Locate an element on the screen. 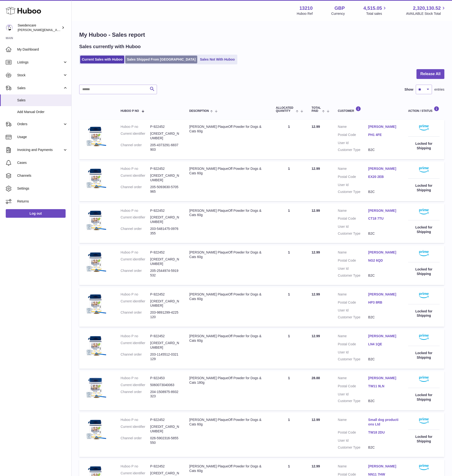  span: Total paid is located at coordinates (316, 110).